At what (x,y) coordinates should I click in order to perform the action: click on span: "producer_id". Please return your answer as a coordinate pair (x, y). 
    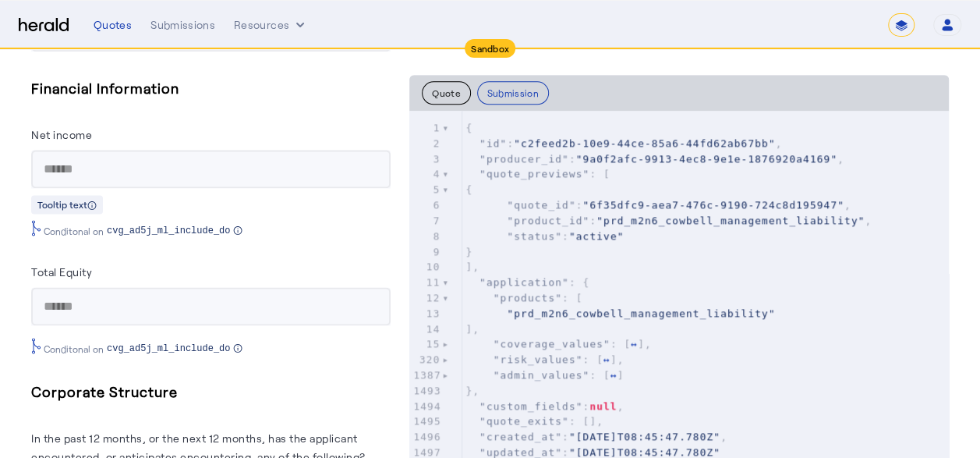
    Looking at the image, I should click on (524, 158).